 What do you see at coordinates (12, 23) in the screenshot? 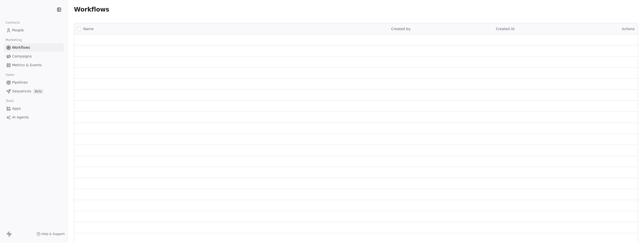
I see `span: Contacts` at bounding box center [12, 23].